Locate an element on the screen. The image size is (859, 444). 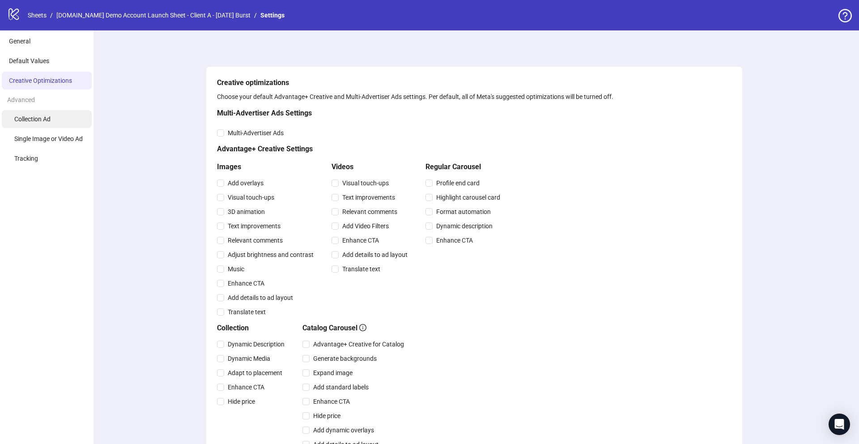
span: Dynamic Media is located at coordinates (249, 358).